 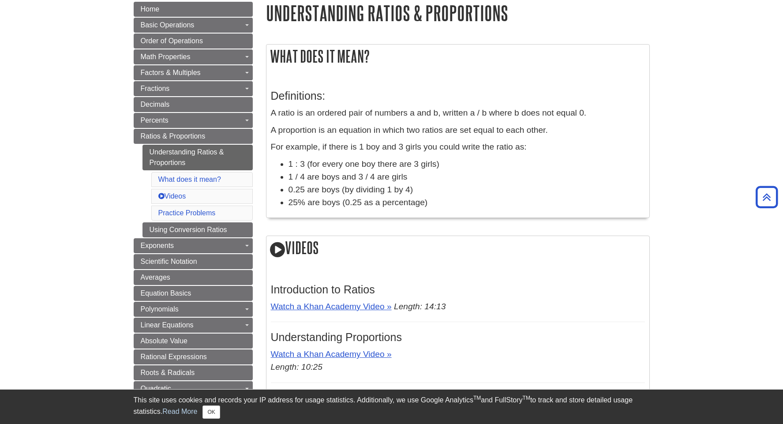 I want to click on a: Using Conversion Ratios, so click(x=198, y=230).